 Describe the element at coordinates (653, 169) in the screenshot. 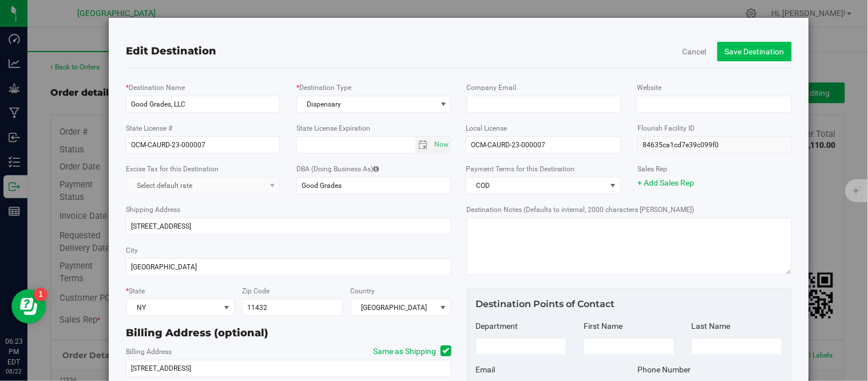

I see `label: Sales Rep` at that location.